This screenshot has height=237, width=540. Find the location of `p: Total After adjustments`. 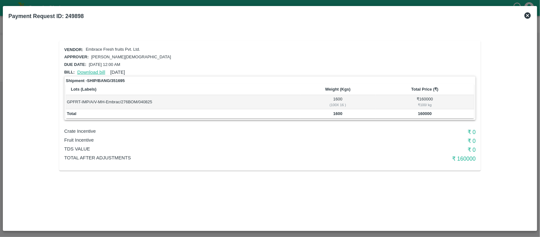

p: Total After adjustments is located at coordinates (201, 158).